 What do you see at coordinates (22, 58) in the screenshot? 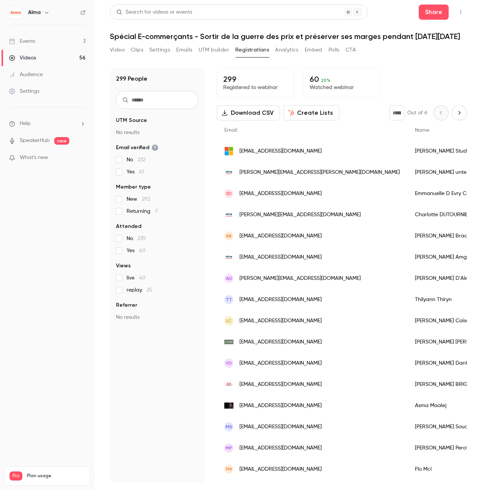
I see `div: Videos` at bounding box center [22, 58].